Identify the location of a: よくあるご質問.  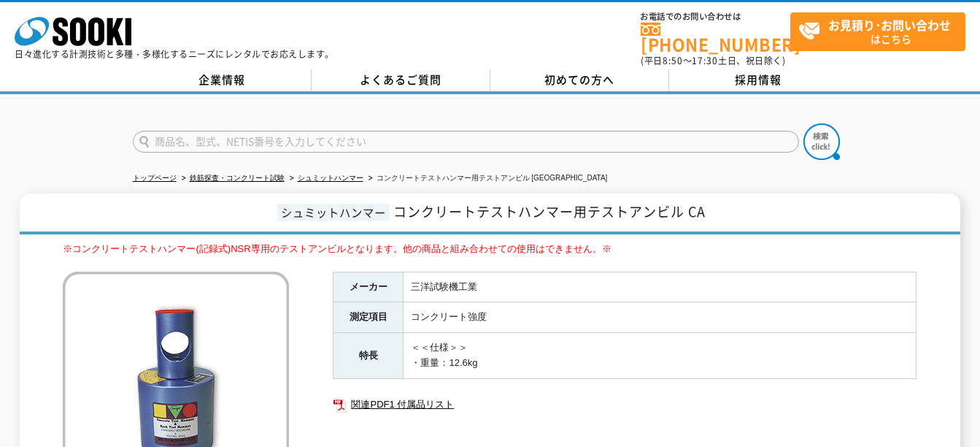
(401, 80).